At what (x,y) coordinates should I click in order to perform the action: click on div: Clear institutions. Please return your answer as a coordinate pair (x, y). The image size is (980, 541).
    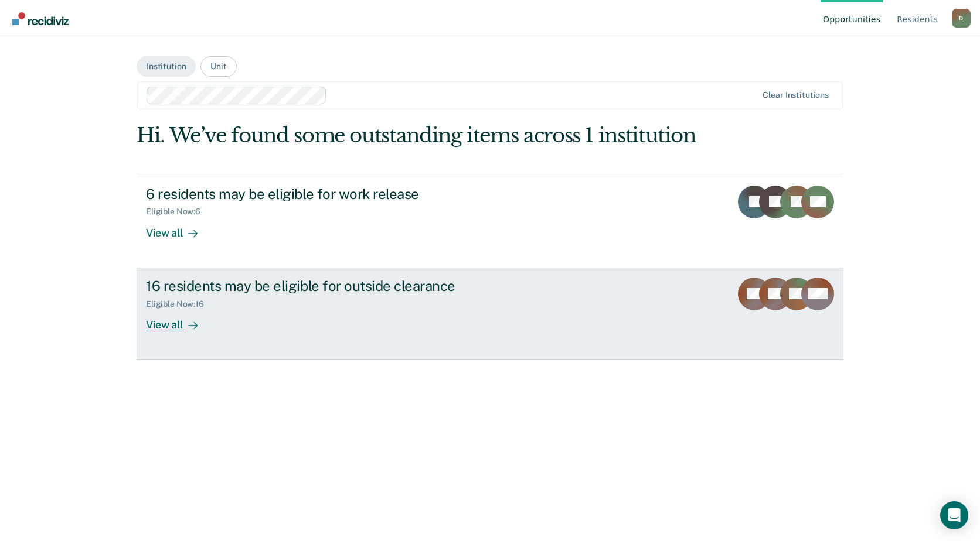
    Looking at the image, I should click on (795, 95).